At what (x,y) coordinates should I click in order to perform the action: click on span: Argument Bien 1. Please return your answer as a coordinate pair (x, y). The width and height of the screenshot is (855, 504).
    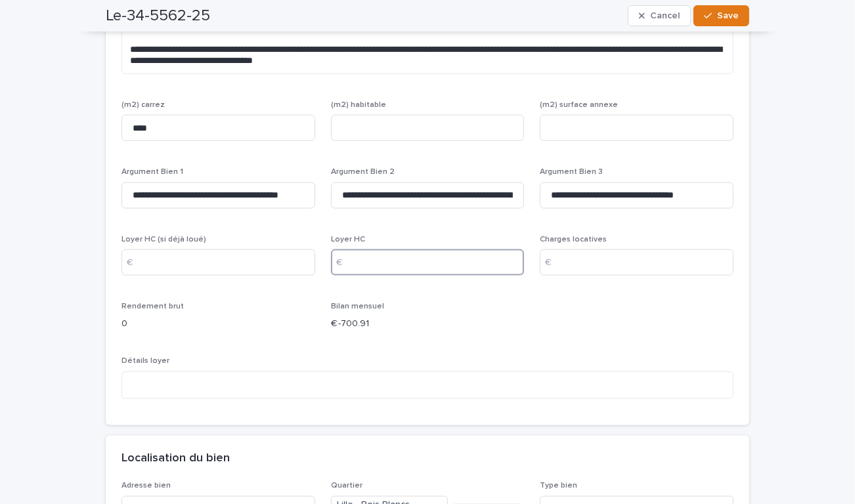
    Looking at the image, I should click on (152, 172).